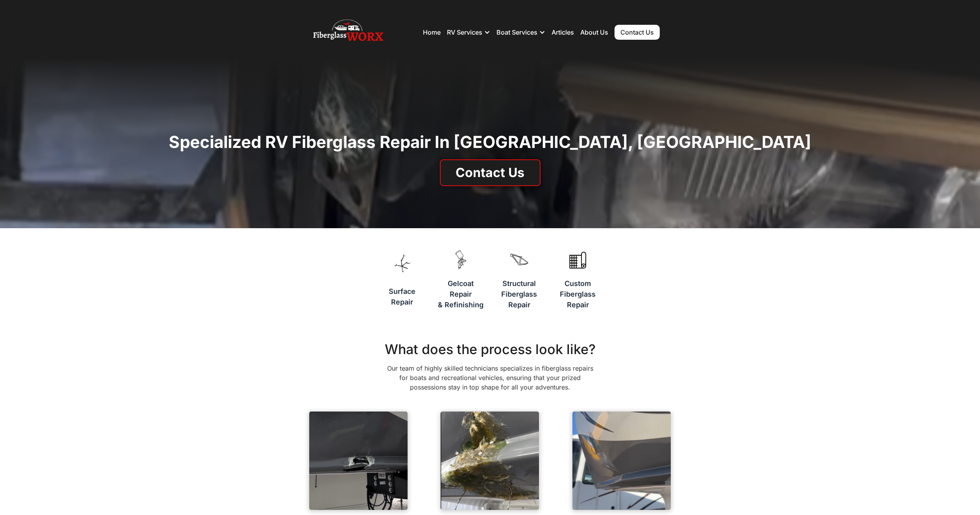 The image size is (980, 515). I want to click on div: RV Services, so click(465, 32).